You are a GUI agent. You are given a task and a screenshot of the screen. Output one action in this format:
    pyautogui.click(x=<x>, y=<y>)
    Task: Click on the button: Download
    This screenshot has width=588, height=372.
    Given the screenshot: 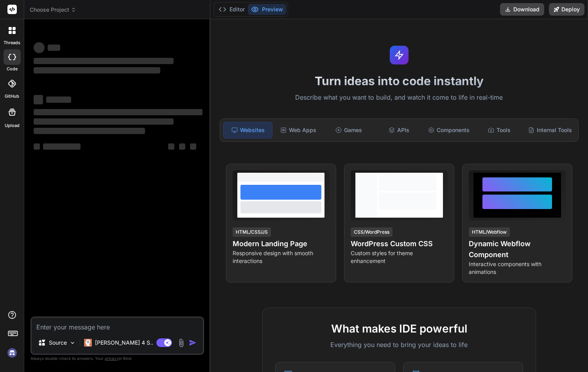 What is the action you would take?
    pyautogui.click(x=522, y=10)
    